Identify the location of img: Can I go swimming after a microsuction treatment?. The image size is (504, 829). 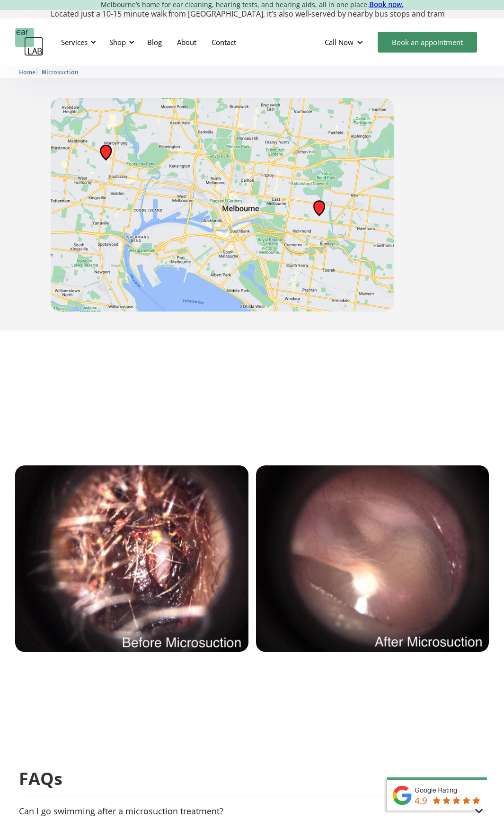
(479, 811).